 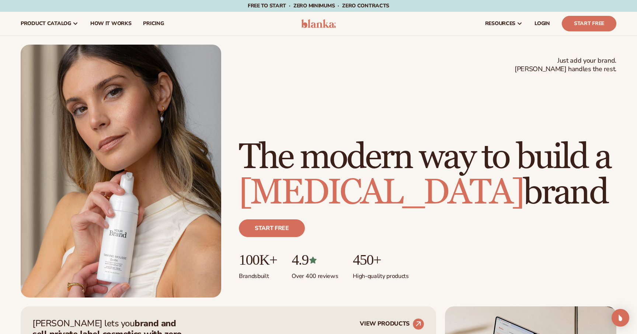 I want to click on a: pricing, so click(x=153, y=24).